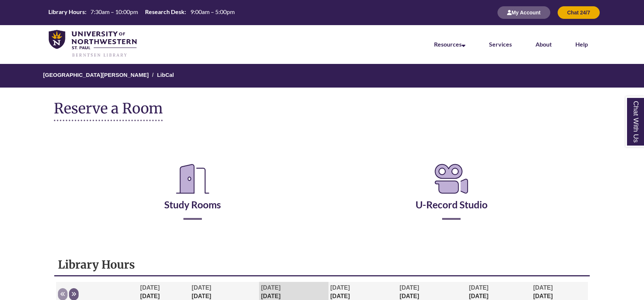  What do you see at coordinates (582, 44) in the screenshot?
I see `a: Help` at bounding box center [582, 44].